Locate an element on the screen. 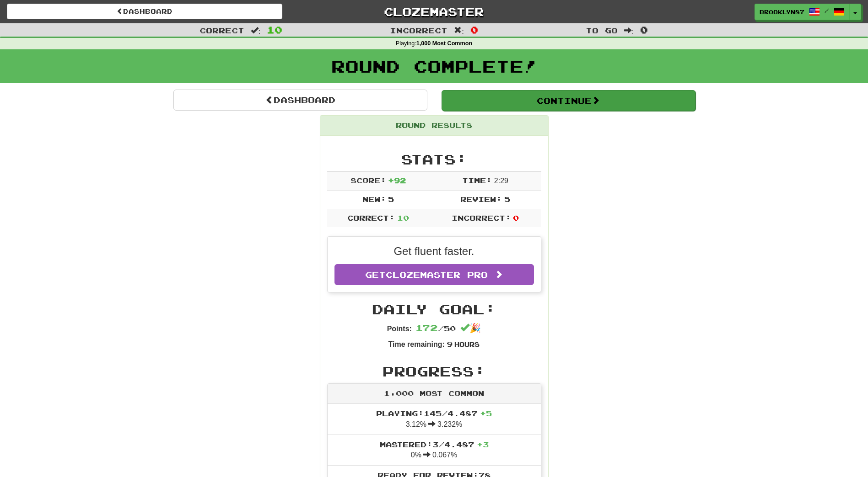 This screenshot has width=868, height=477. span: 172 is located at coordinates (427, 328).